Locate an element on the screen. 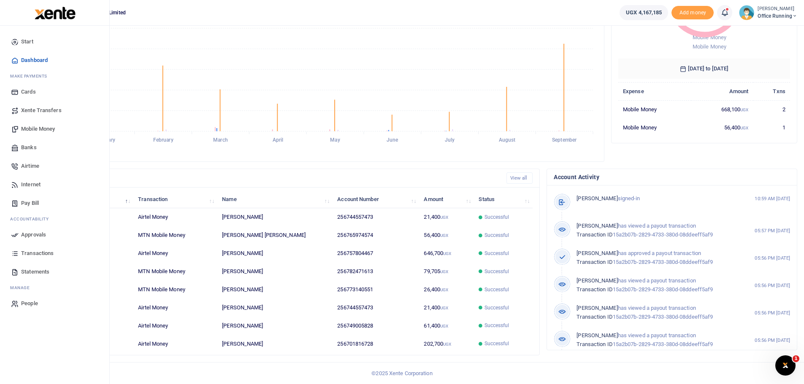 This screenshot has height=384, width=804. tspan: April is located at coordinates (278, 141).